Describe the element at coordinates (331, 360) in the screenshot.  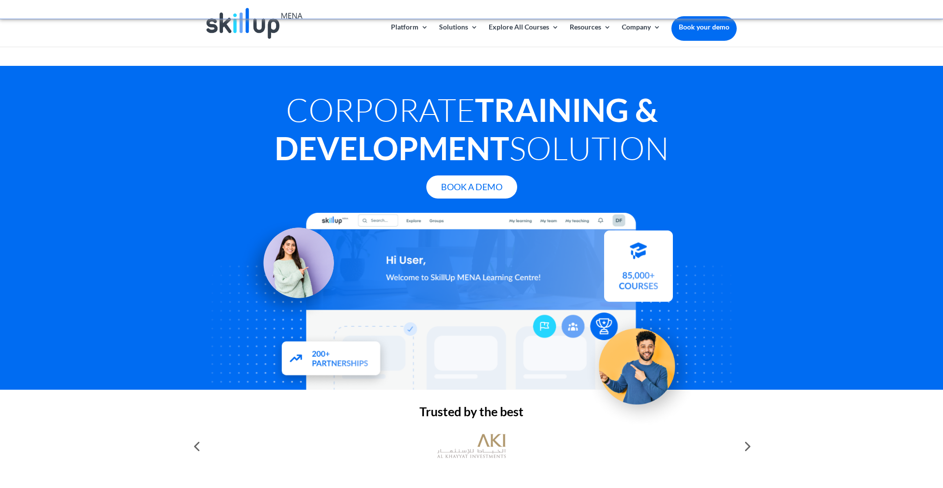
I see `img: Partners - SkillUp Mena` at that location.